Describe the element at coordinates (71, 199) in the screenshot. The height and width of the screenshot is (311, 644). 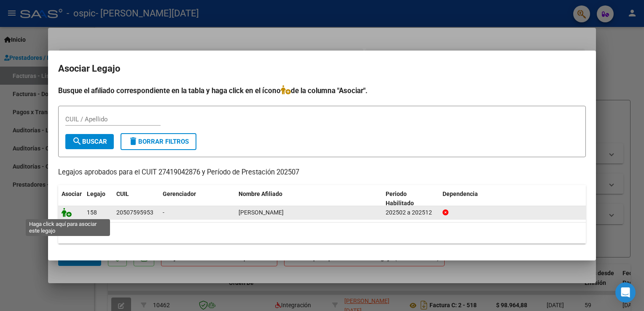
I see `datatable-header-cell: Asociar` at that location.